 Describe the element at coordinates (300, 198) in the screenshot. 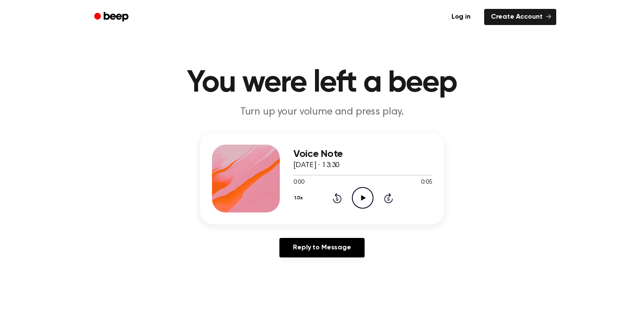

I see `button: 1.0x` at that location.